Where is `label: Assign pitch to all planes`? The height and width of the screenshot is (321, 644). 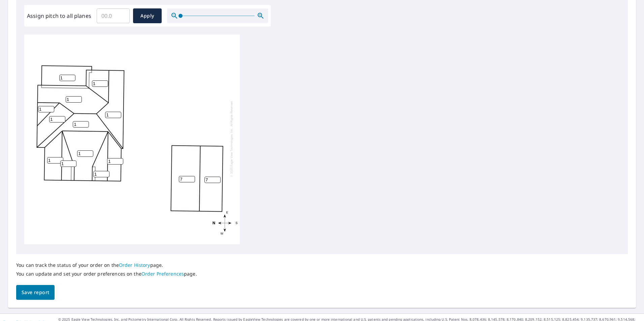 label: Assign pitch to all planes is located at coordinates (59, 16).